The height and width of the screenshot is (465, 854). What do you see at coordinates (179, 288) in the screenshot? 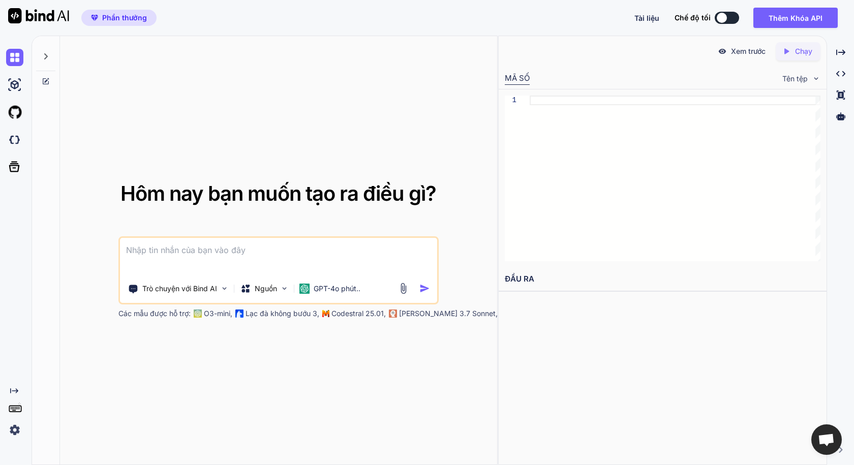
I see `font: Trò chuyện với Bind AI` at bounding box center [179, 288].